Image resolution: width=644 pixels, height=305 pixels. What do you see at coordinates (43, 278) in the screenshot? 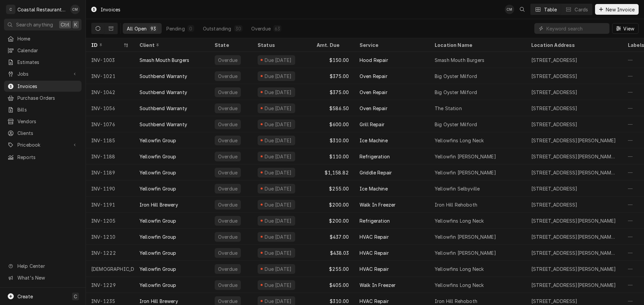
I see `a: Go to What's New` at bounding box center [43, 278].